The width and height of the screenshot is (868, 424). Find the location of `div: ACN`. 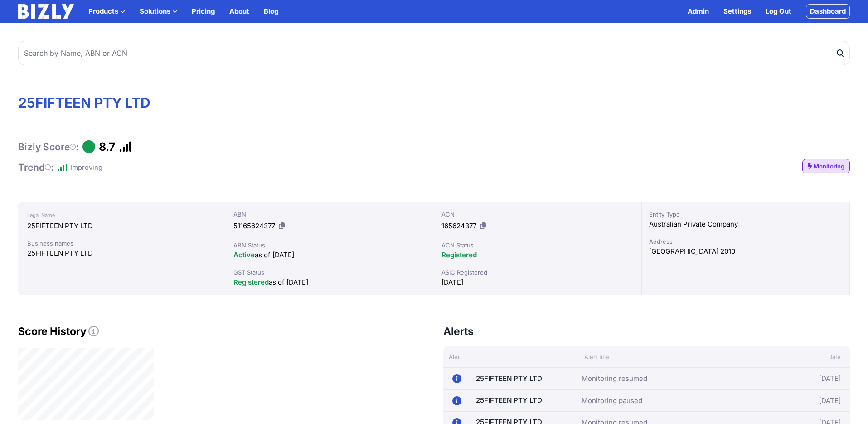

div: ACN is located at coordinates (538, 214).